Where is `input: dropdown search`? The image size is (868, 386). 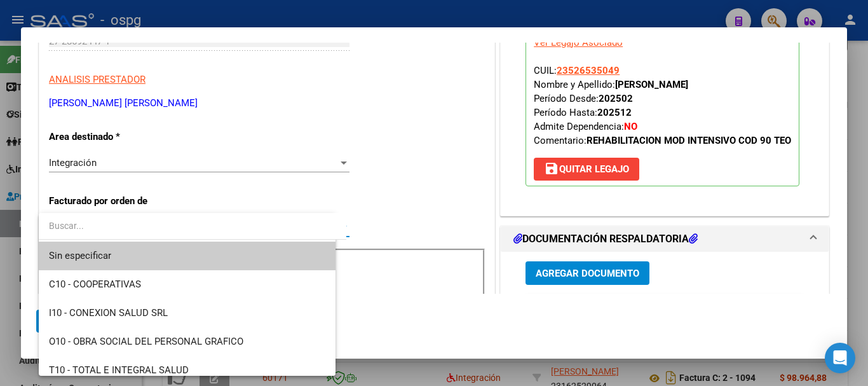 input: dropdown search is located at coordinates (193, 226).